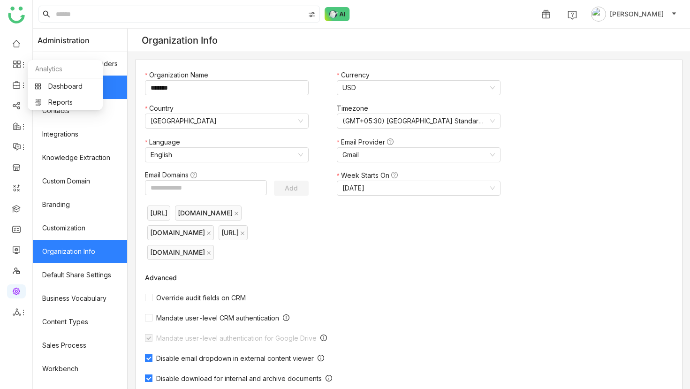 This screenshot has height=389, width=690. What do you see at coordinates (80, 158) in the screenshot?
I see `a: Knowledge Extraction` at bounding box center [80, 158].